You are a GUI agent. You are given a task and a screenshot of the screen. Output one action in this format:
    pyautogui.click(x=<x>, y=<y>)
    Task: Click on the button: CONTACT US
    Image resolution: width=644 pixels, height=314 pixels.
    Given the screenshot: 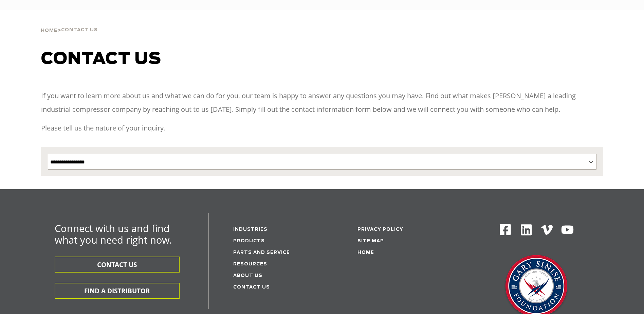 What is the action you would take?
    pyautogui.click(x=117, y=264)
    